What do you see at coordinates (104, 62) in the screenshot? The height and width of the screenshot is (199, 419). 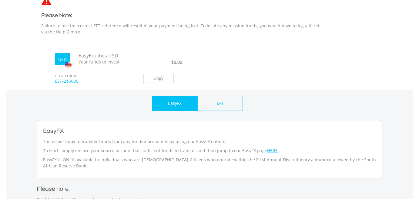 I see `span: Your funds to invest` at bounding box center [104, 62].